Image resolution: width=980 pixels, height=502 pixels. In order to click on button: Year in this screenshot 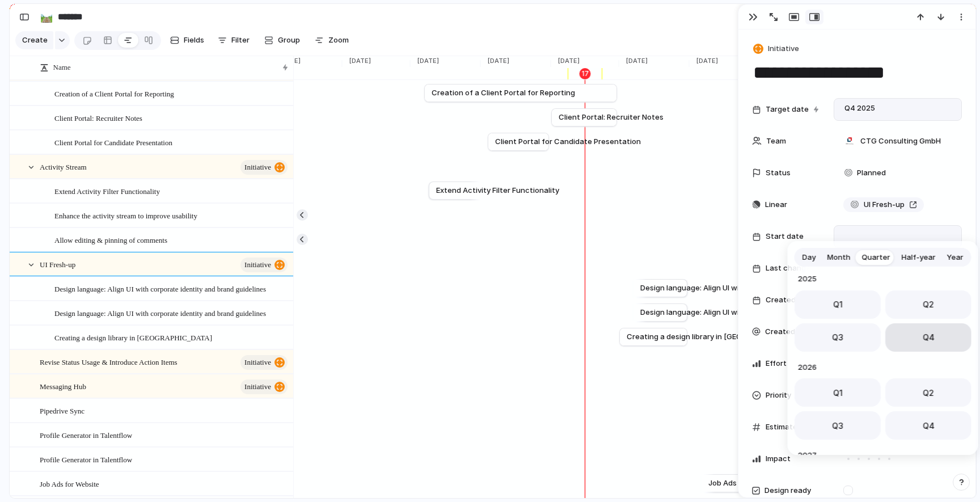, I will do `click(956, 258)`.